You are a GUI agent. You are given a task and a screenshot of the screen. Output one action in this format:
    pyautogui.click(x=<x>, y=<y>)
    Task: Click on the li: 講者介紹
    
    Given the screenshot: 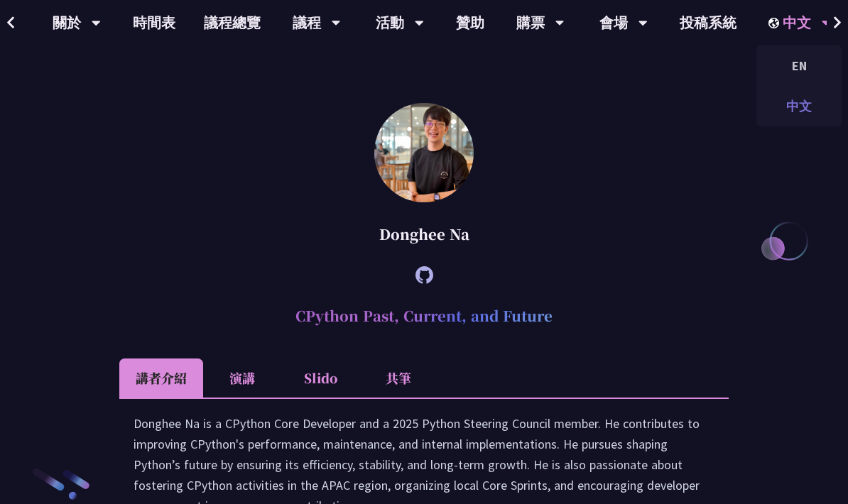 What is the action you would take?
    pyautogui.click(x=161, y=377)
    